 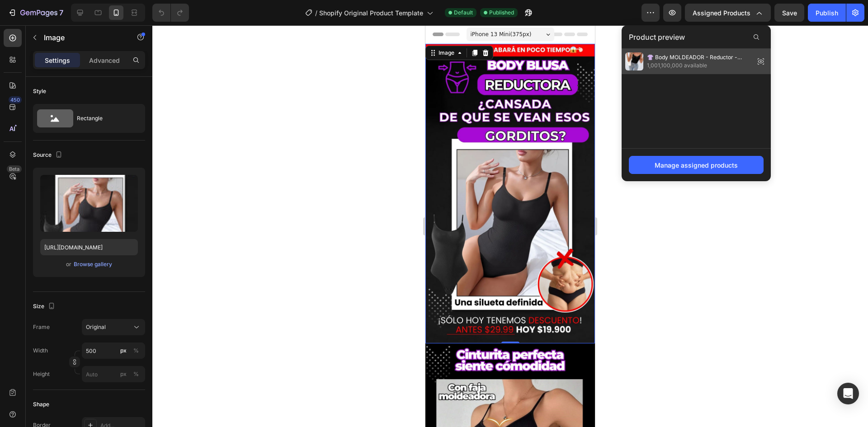 What do you see at coordinates (696, 165) in the screenshot?
I see `div: Manage assigned products` at bounding box center [696, 165].